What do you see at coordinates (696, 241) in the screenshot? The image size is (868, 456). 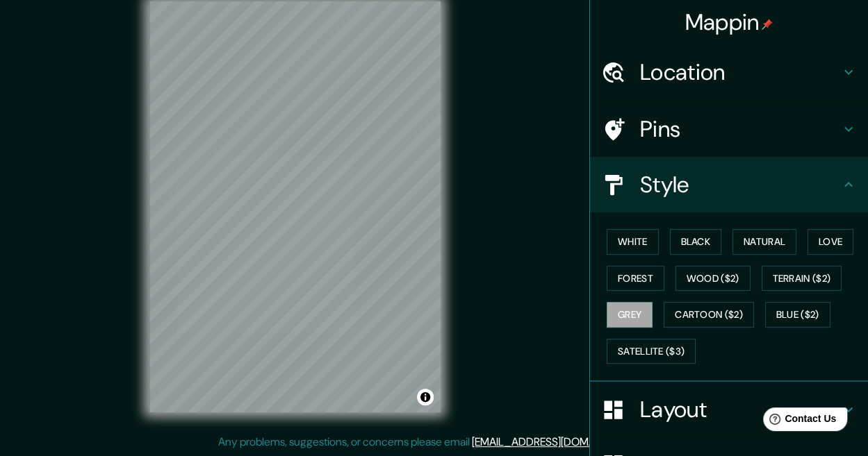 I see `button: Black` at bounding box center [696, 241].